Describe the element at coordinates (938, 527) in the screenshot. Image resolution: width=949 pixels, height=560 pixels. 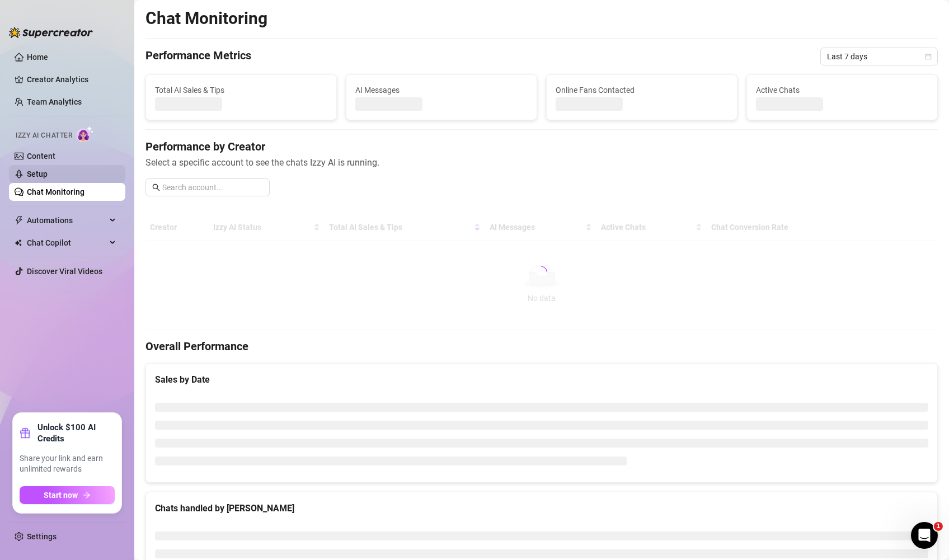
I see `span: 1` at that location.